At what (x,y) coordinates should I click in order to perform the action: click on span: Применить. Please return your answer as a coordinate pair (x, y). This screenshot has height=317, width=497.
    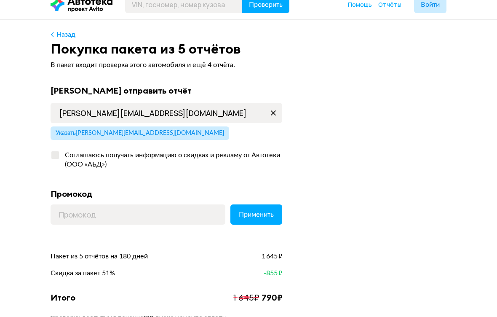
    Looking at the image, I should click on (256, 214).